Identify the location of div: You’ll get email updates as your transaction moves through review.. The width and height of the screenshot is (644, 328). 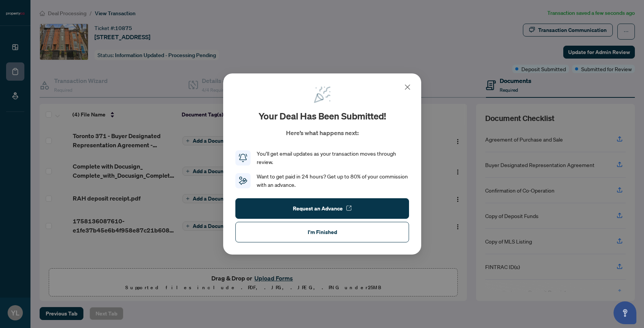
(333, 158).